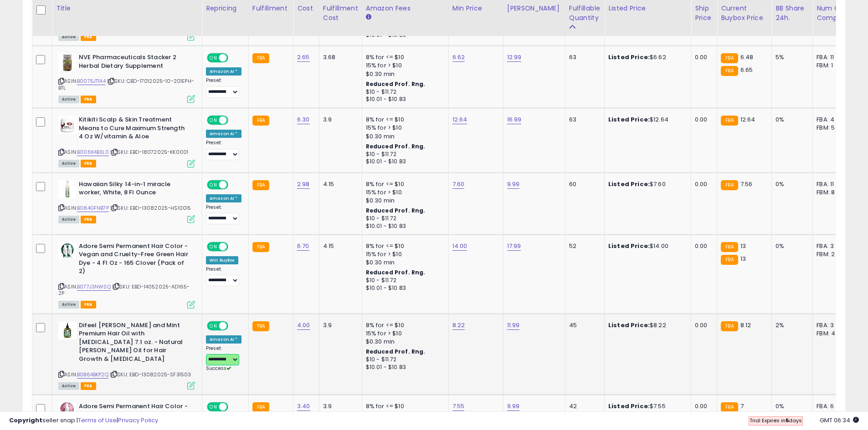  I want to click on div: $7.55, so click(646, 407).